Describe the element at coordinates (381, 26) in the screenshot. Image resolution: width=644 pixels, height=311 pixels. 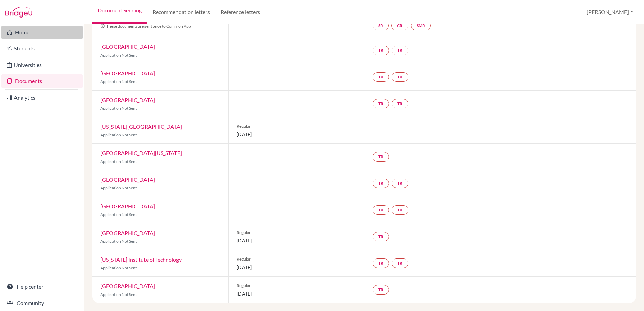
I see `a: SR` at that location.